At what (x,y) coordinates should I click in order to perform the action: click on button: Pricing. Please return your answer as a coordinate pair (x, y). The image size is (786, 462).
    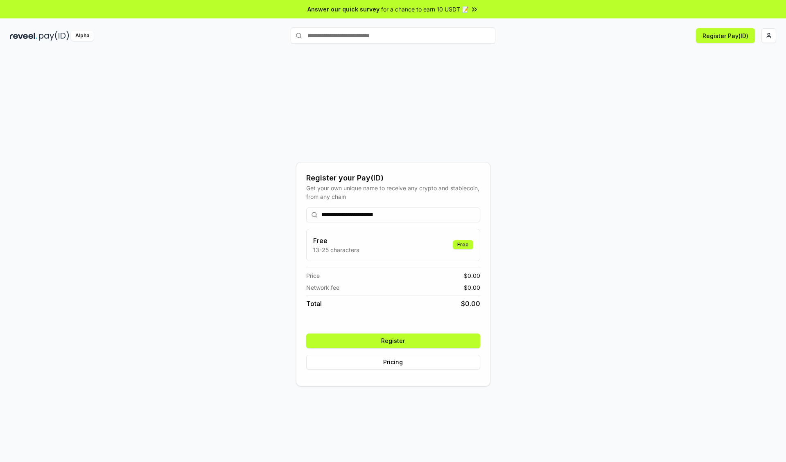
    Looking at the image, I should click on (393, 362).